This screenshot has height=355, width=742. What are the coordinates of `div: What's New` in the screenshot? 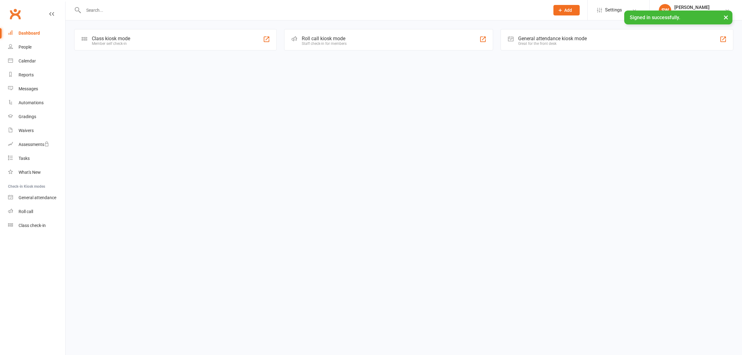 It's located at (30, 172).